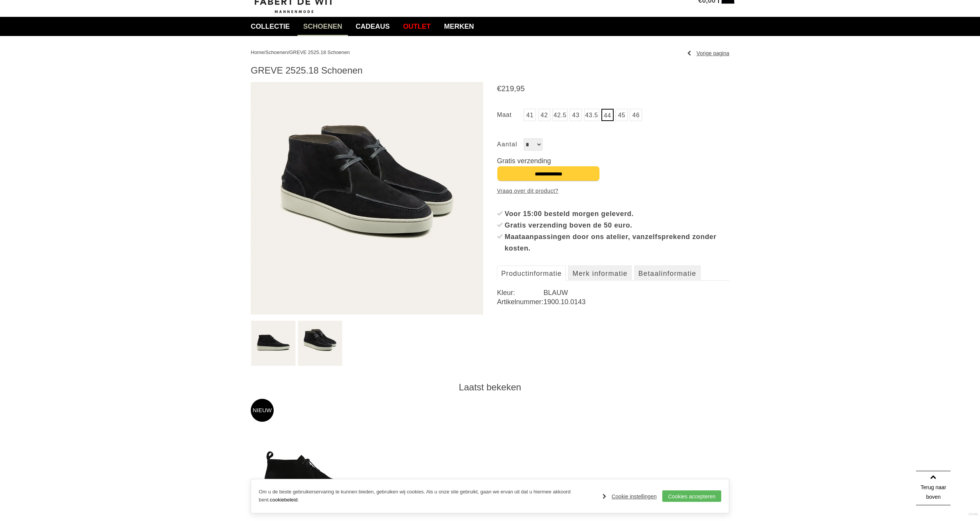 This screenshot has height=521, width=980. I want to click on a: 42.5, so click(560, 115).